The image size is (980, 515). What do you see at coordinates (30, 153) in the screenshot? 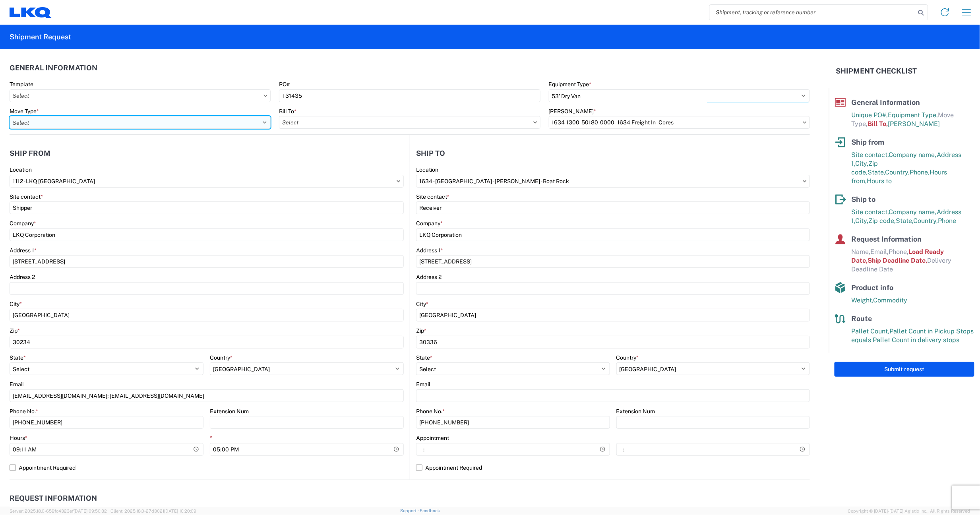
I see `h2: Ship from` at bounding box center [30, 153].